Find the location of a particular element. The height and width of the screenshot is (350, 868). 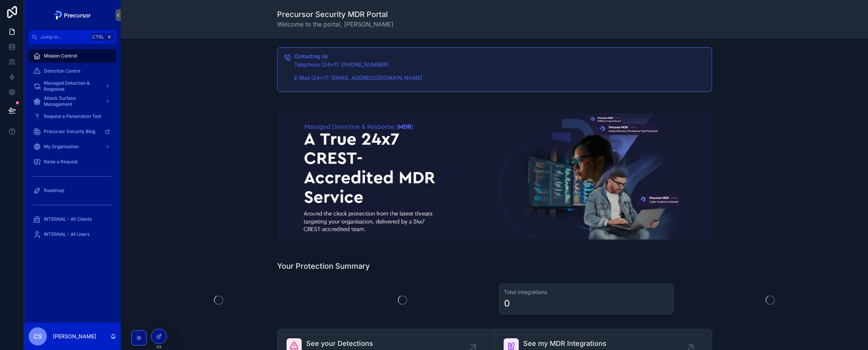

a: Raise a Request is located at coordinates (72, 162).